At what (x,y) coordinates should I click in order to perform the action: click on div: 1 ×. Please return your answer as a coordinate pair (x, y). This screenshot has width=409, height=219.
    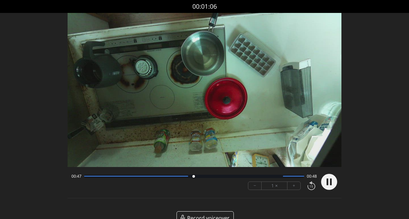
    Looking at the image, I should click on (275, 186).